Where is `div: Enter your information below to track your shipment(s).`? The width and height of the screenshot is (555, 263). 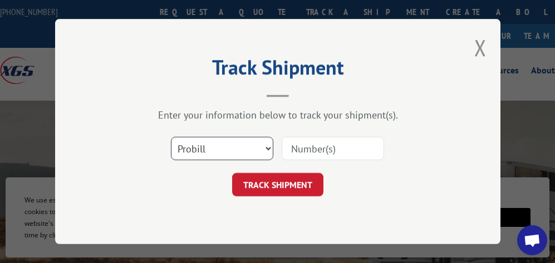 div: Enter your information below to track your shipment(s). is located at coordinates (278, 115).